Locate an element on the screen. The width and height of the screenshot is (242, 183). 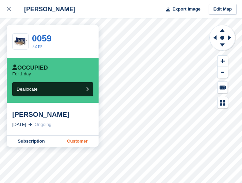
div: Ongoing is located at coordinates (43, 124).